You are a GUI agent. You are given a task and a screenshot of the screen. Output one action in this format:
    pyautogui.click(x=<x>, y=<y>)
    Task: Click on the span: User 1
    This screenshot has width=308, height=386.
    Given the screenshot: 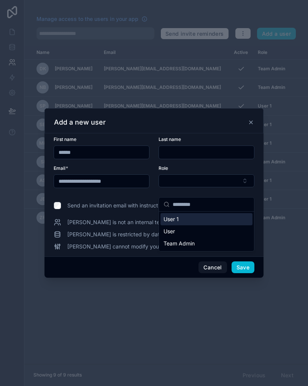 What is the action you would take?
    pyautogui.click(x=171, y=219)
    